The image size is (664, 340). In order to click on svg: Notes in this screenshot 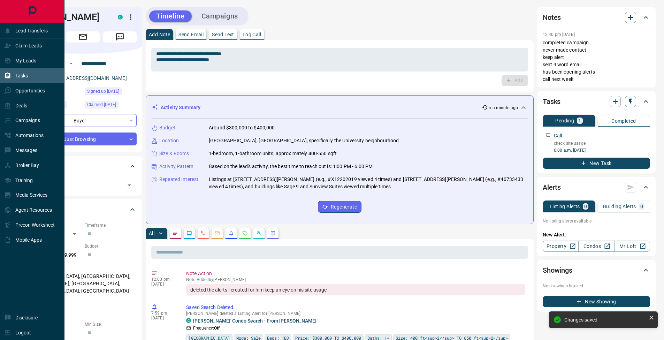, I will do `click(175, 233)`.